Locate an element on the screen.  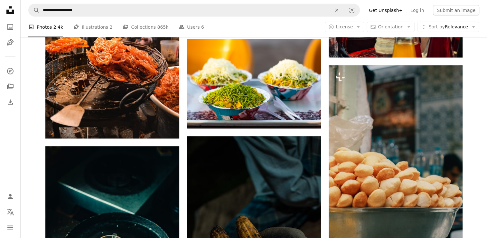
button: Search Unsplash is located at coordinates (34, 10).